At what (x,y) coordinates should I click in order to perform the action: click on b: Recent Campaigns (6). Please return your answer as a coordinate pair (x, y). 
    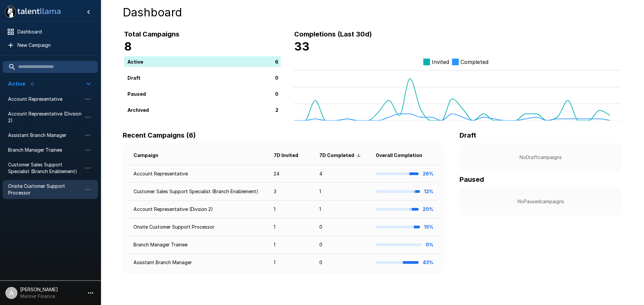
    Looking at the image, I should click on (159, 135).